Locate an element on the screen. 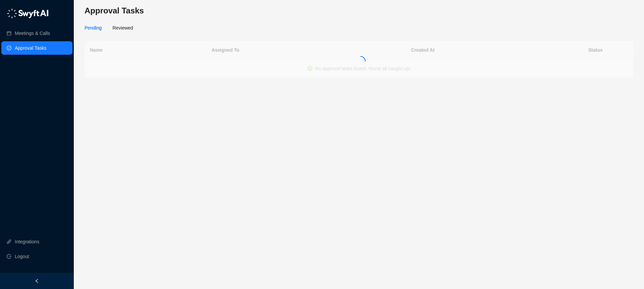  a: Integrations is located at coordinates (27, 242).